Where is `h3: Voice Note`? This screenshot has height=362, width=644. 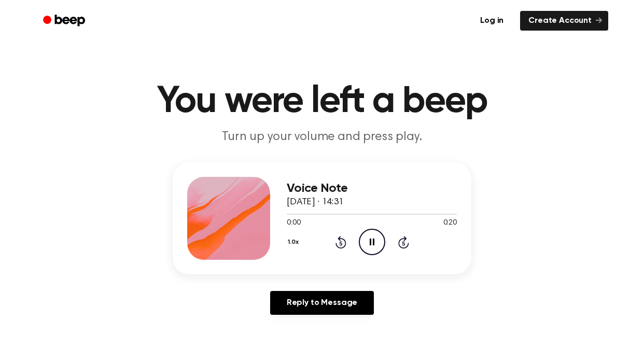 h3: Voice Note is located at coordinates (372, 188).